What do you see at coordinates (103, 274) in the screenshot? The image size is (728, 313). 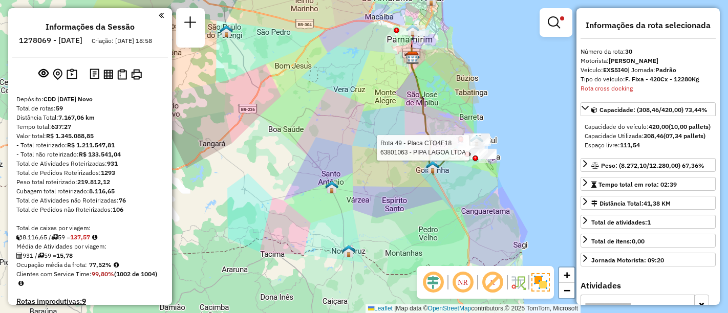 I see `strong: 99,80%` at bounding box center [103, 274].